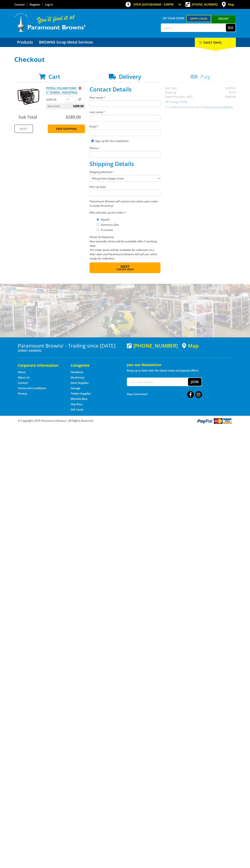  Describe the element at coordinates (77, 377) in the screenshot. I see `a: Go to the Machinery page` at that location.